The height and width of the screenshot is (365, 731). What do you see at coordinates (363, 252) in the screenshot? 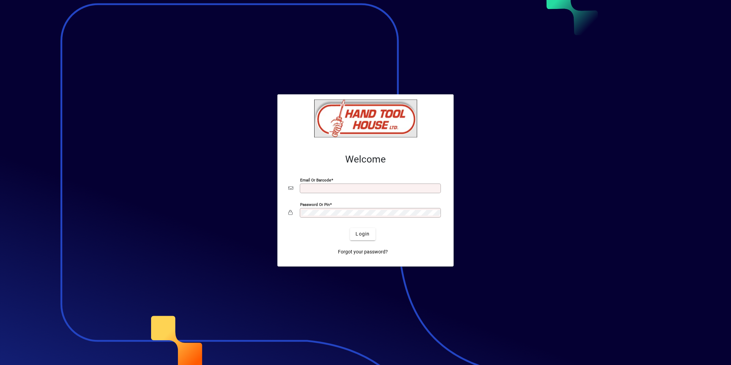
I see `a: Forgot your password?` at bounding box center [363, 252].